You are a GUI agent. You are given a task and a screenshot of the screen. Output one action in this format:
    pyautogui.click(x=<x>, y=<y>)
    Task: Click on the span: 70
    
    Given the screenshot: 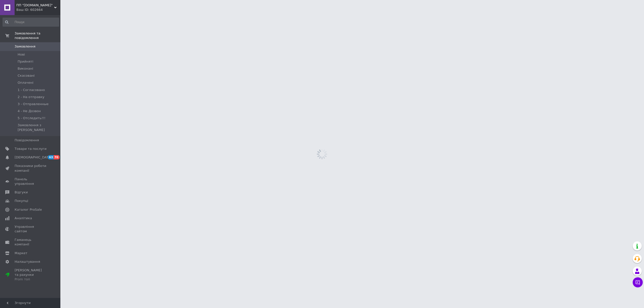 What is the action you would take?
    pyautogui.click(x=56, y=157)
    